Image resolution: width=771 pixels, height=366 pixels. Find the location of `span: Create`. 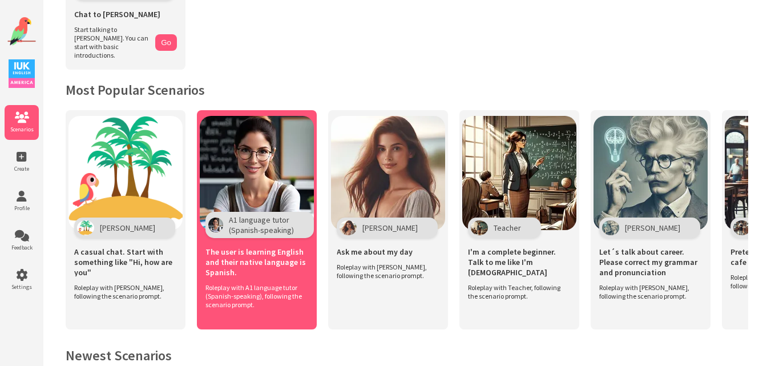

span: Create is located at coordinates (22, 168).